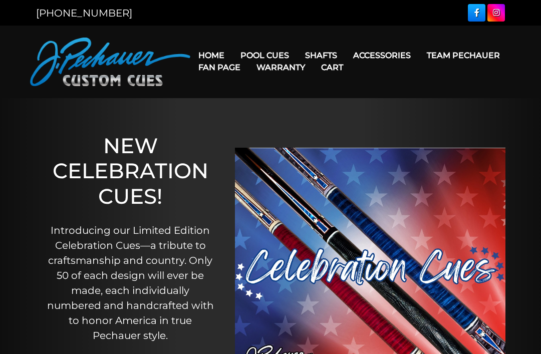  Describe the element at coordinates (219, 67) in the screenshot. I see `a: Fan Page` at that location.